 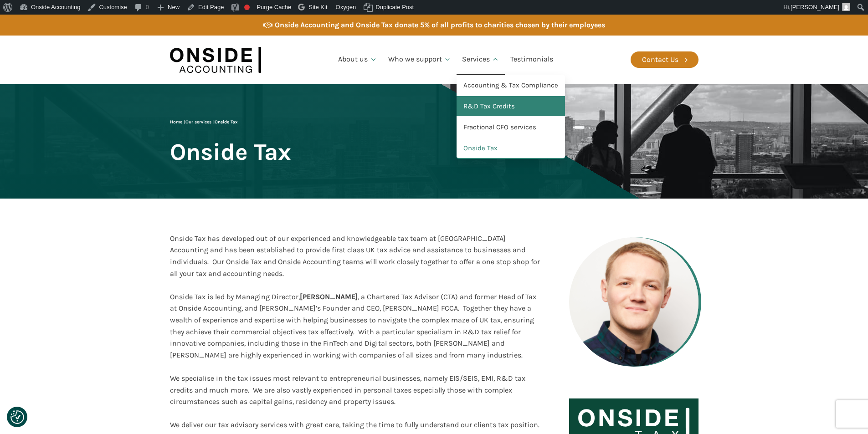 What do you see at coordinates (532, 60) in the screenshot?
I see `a: Testimonials` at bounding box center [532, 60].